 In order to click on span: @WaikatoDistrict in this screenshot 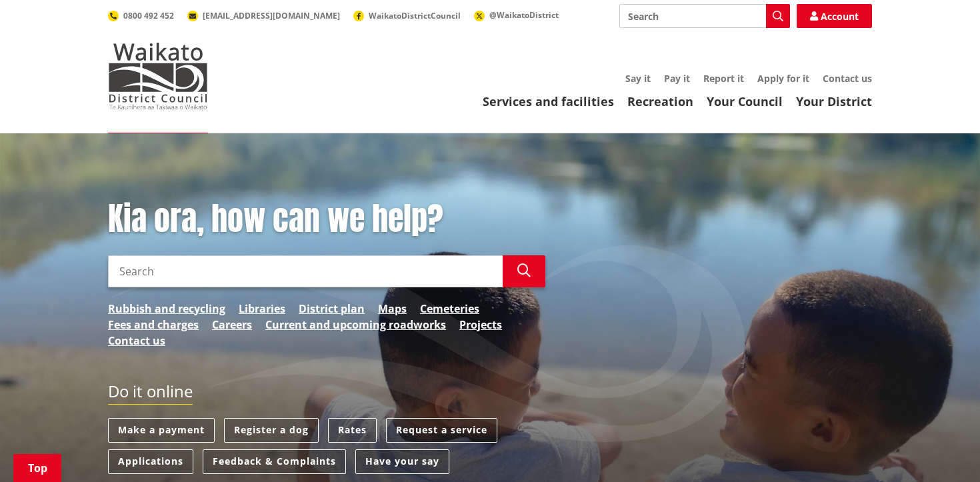, I will do `click(524, 14)`.